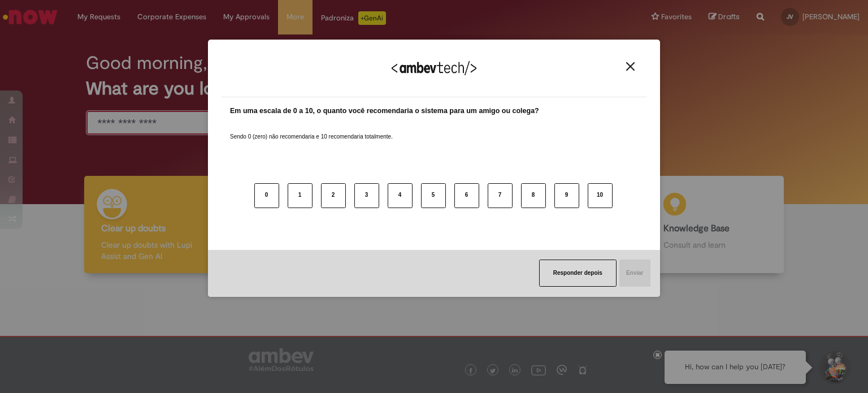 This screenshot has width=868, height=393. What do you see at coordinates (300, 196) in the screenshot?
I see `button: 1` at bounding box center [300, 196].